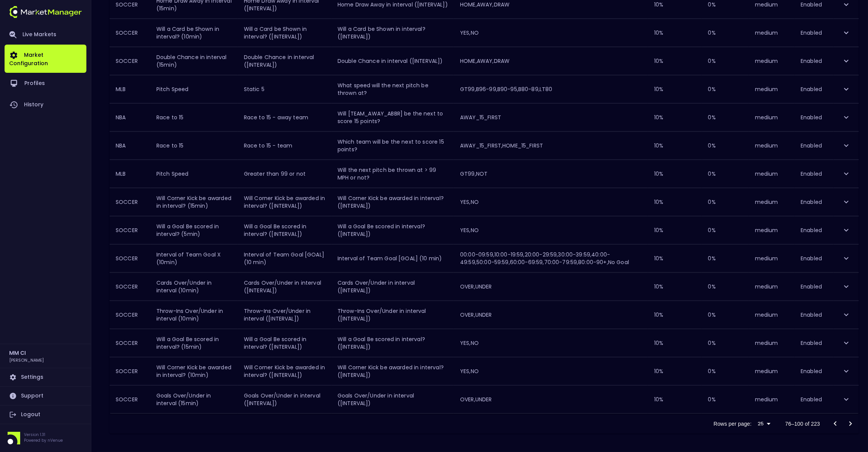  I want to click on p: 76–100 of 223, so click(802, 423).